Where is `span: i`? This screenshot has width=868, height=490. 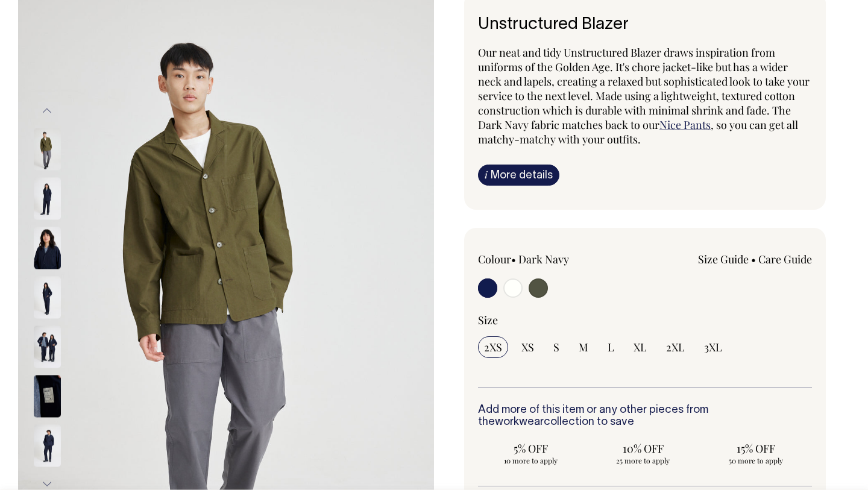
span: i is located at coordinates (486, 174).